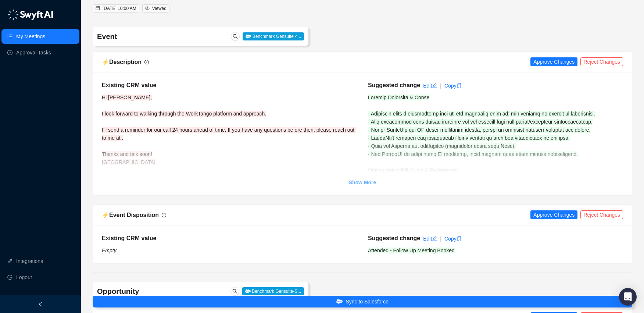 The image size is (644, 313). What do you see at coordinates (412, 251) in the screenshot?
I see `span: Attended - Follow Up Meeting Booked` at bounding box center [412, 251].